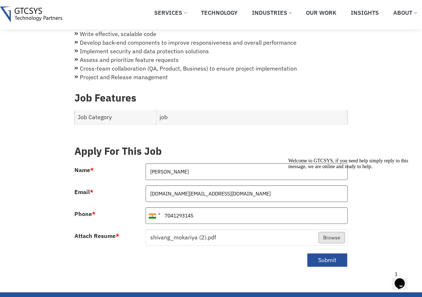 Image resolution: width=422 pixels, height=297 pixels. I want to click on li: Cross-team collaboration (QA, Product, Business) to ensure project implementation, so click(211, 68).